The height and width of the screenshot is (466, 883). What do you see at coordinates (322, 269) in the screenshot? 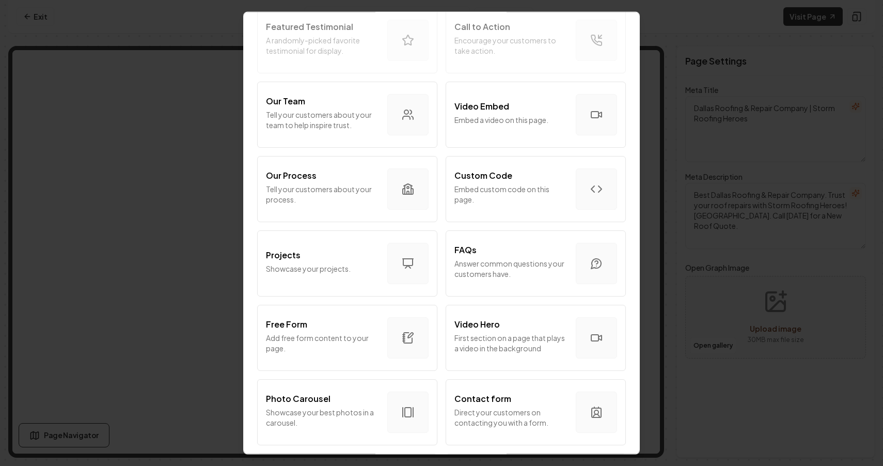
I see `p: Showcase your projects.` at bounding box center [322, 269].